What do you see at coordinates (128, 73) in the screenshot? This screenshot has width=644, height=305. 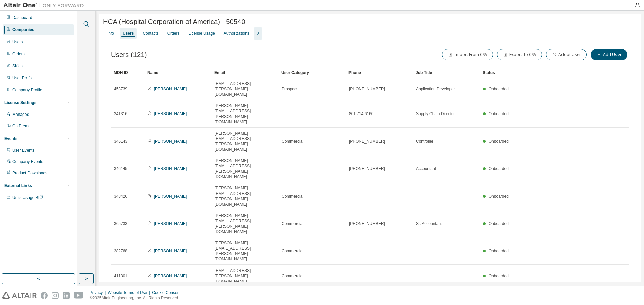 I see `div: MDH ID` at bounding box center [128, 73].